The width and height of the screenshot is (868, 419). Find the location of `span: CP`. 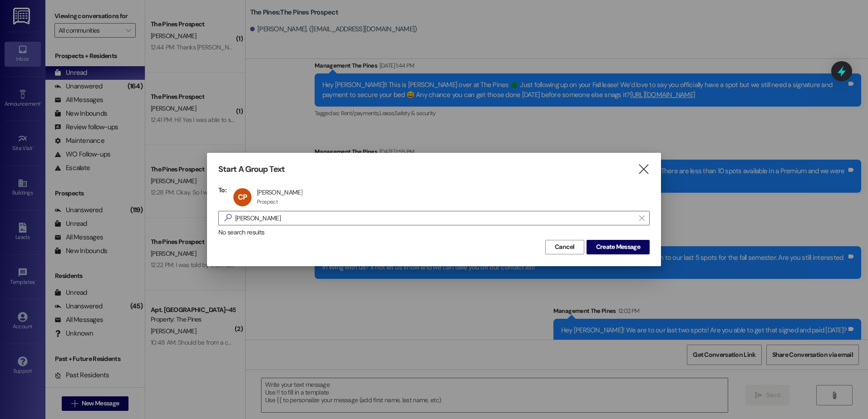

span: CP is located at coordinates (242, 197).